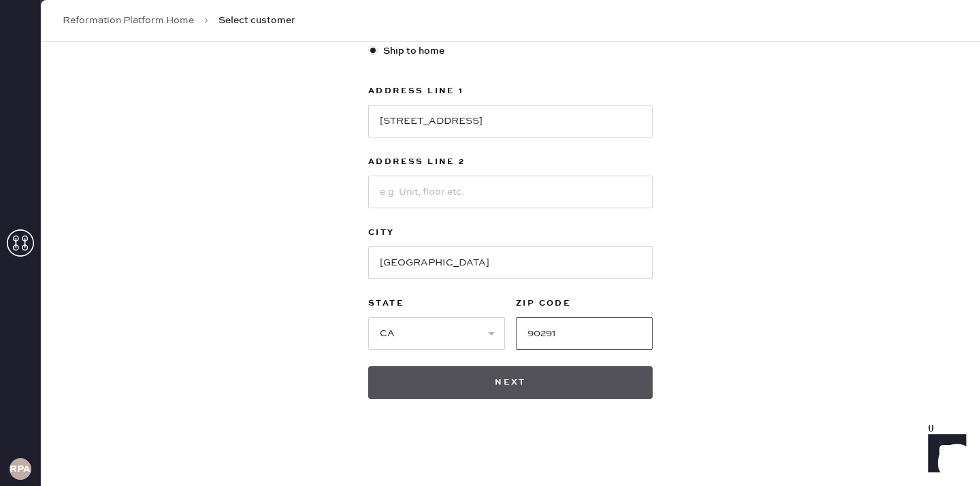  I want to click on label: Address Line 2, so click(511, 162).